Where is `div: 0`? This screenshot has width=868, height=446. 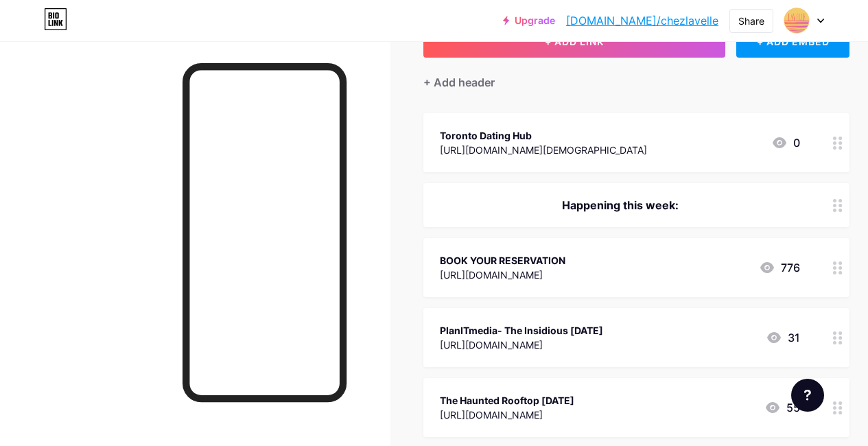
div: 0 is located at coordinates (786, 143).